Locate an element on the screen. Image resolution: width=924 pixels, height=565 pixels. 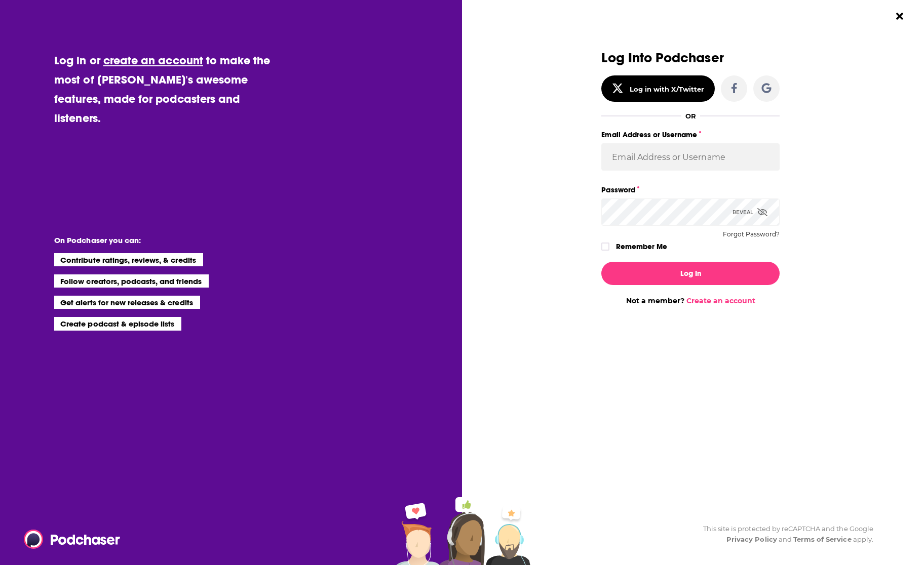
li: On Podchaser you can: is located at coordinates (155, 240).